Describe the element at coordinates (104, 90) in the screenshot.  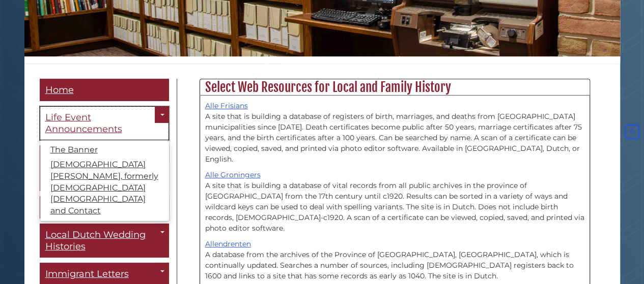
I see `a: Home` at that location.